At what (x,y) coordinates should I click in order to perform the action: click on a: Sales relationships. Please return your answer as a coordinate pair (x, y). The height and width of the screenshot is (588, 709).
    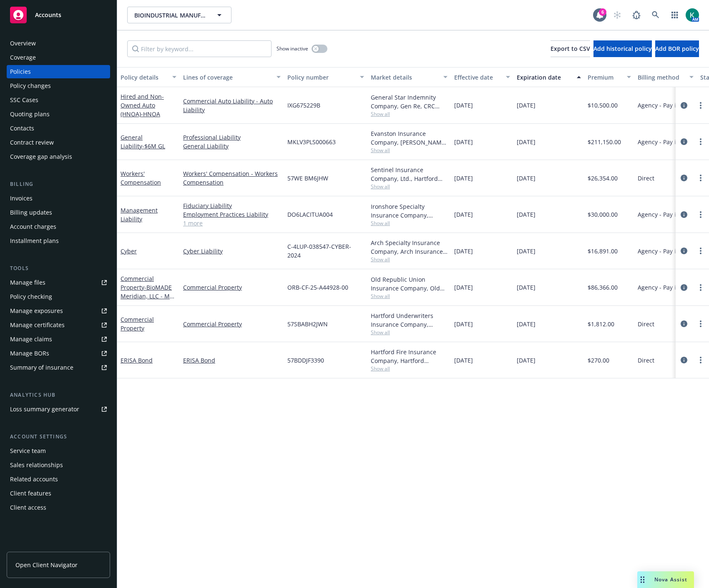
    Looking at the image, I should click on (58, 465).